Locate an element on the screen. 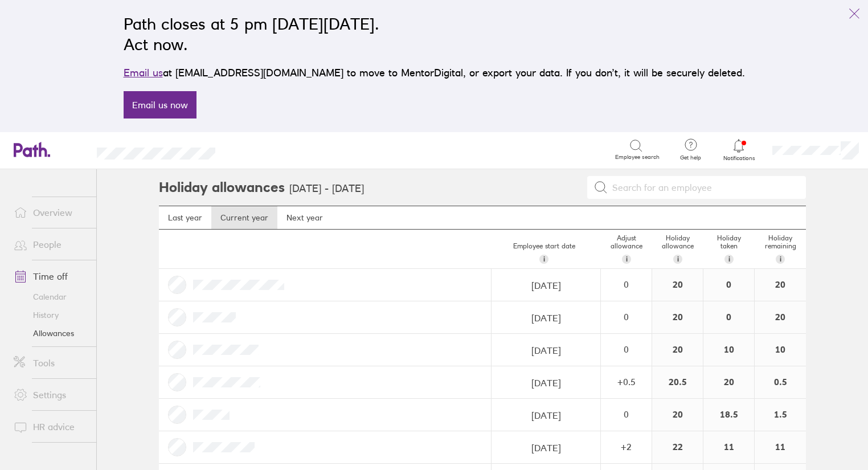 The image size is (868, 470). div: Search is located at coordinates (260, 149).